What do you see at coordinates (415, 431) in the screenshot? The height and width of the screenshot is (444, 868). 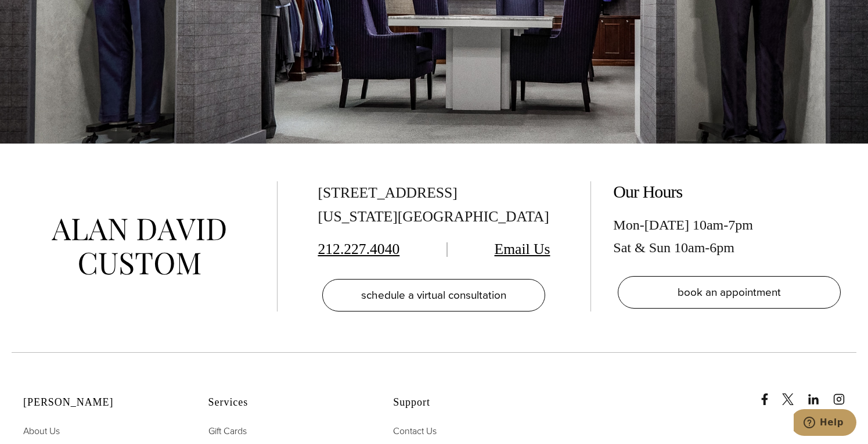 I see `a: Contact Us` at bounding box center [415, 431].